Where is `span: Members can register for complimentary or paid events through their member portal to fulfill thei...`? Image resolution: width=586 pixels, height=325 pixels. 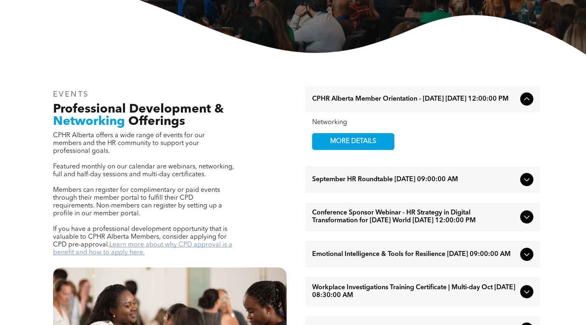 span: Members can register for complimentary or paid events through their member portal to fulfill thei... is located at coordinates (137, 202).